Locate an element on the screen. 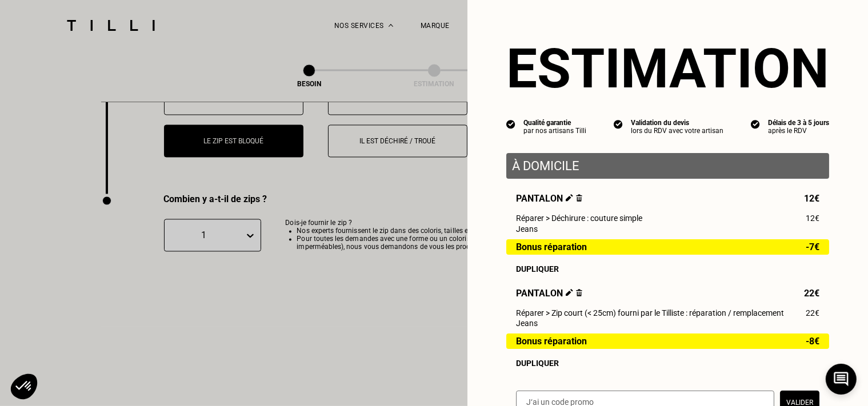  div: Qualité garantie is located at coordinates (555, 123).